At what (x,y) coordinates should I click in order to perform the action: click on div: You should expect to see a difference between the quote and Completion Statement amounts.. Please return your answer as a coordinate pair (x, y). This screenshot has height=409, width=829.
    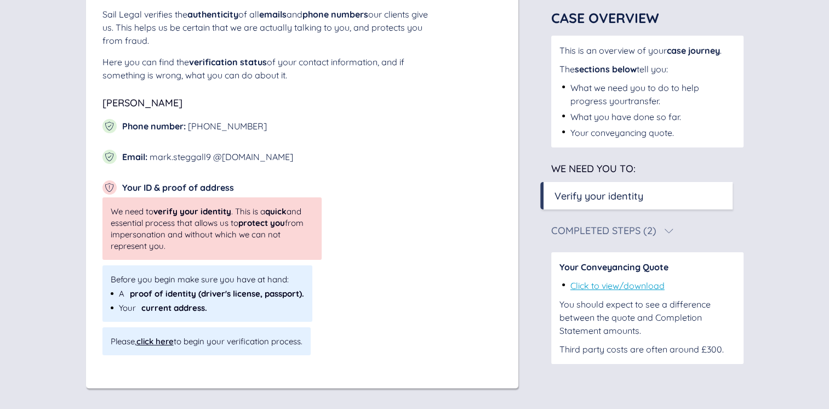
    Looking at the image, I should click on (647, 317).